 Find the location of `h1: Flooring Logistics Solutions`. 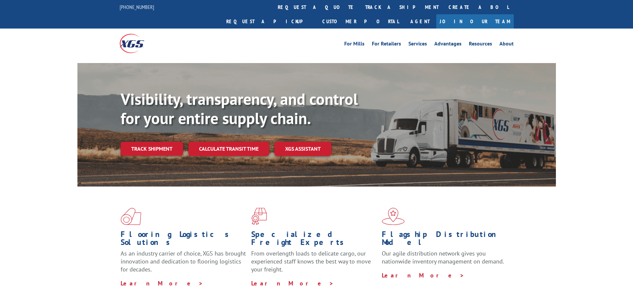

h1: Flooring Logistics Solutions is located at coordinates (183, 240).